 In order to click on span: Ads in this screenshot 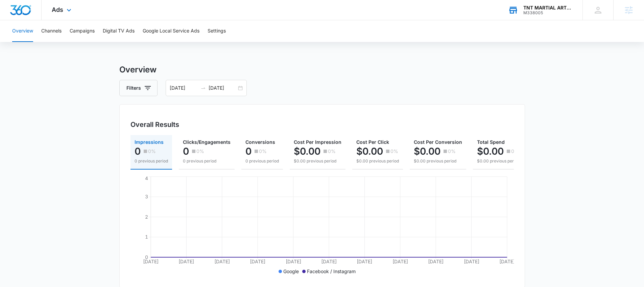, I will do `click(57, 10)`.